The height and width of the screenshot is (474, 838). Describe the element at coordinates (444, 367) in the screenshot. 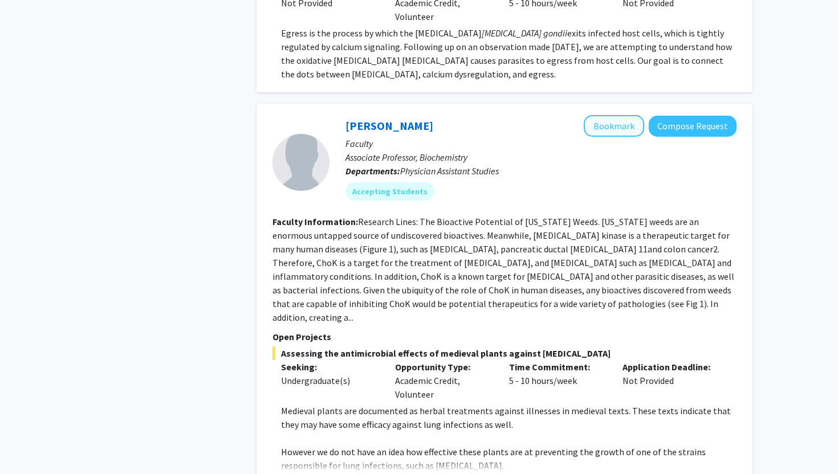

I see `p: Opportunity Type:` at that location.